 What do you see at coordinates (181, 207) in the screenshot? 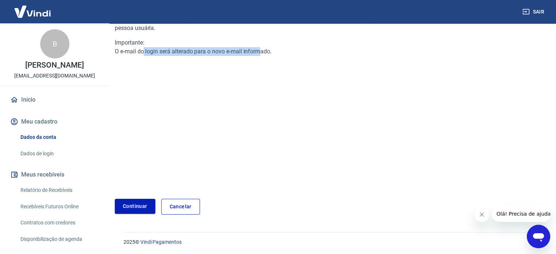
I see `a: Cancelar` at bounding box center [181, 207].